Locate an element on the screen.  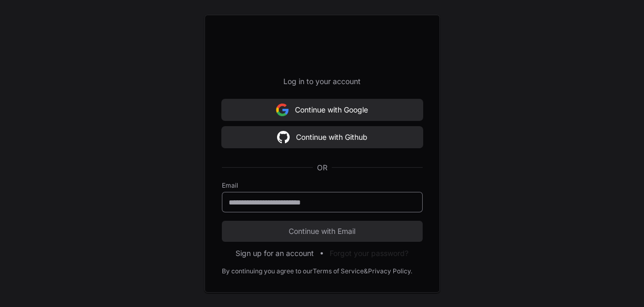
p: Log in to your account is located at coordinates (322, 81).